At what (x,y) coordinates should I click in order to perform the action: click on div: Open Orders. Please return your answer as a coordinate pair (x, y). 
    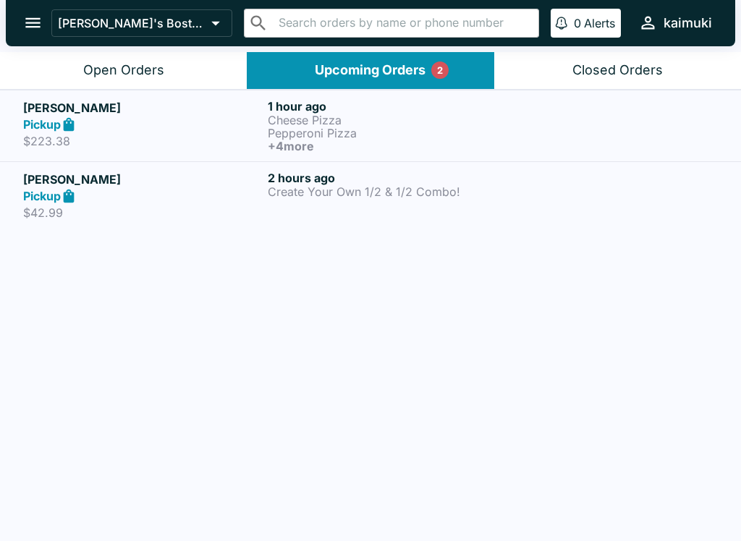
    Looking at the image, I should click on (124, 70).